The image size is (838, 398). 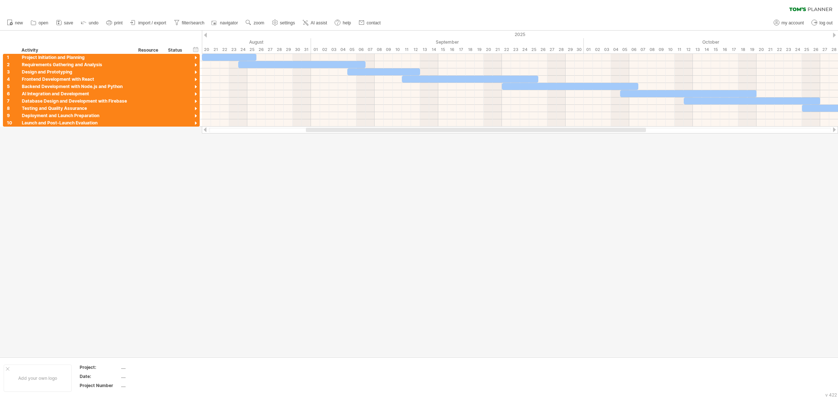 I want to click on span: open, so click(x=43, y=23).